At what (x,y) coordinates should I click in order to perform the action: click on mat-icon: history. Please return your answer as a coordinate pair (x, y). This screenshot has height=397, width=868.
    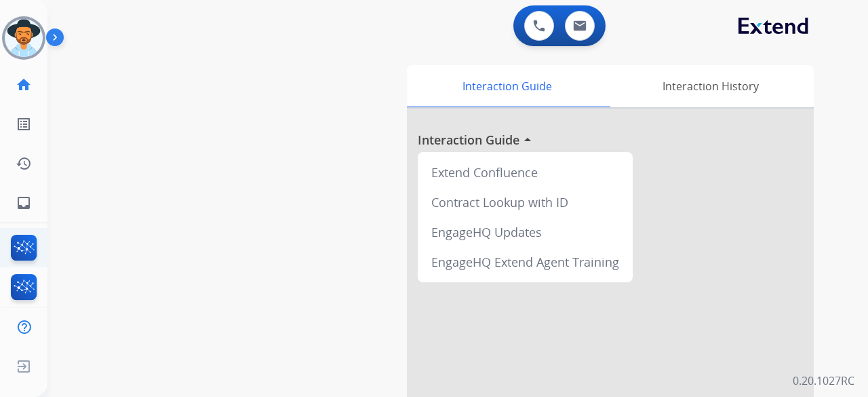
    Looking at the image, I should click on (24, 163).